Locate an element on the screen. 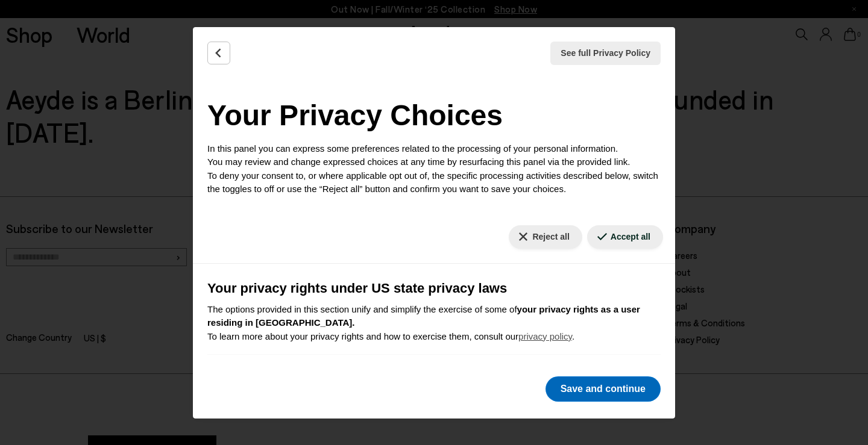 The height and width of the screenshot is (445, 868). h2: Your Privacy Choices is located at coordinates (434, 116).